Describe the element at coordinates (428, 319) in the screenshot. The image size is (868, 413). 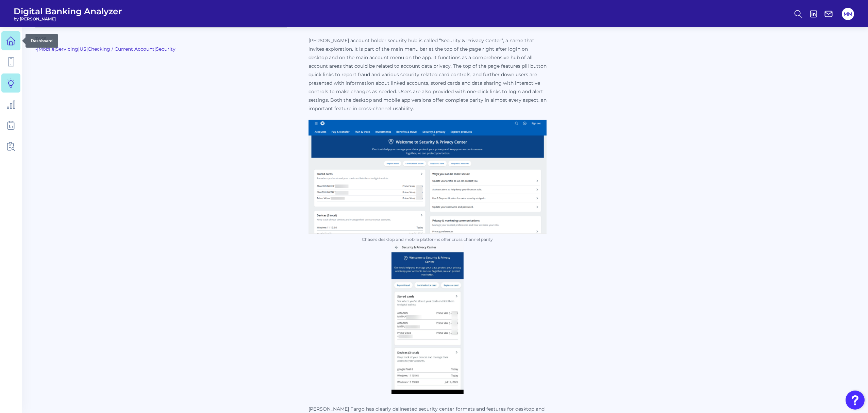
I see `img: Chase mobile.jpg` at that location.